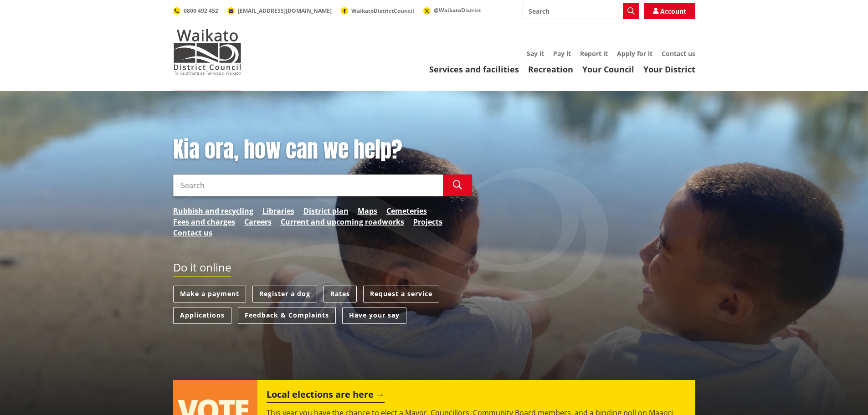 Image resolution: width=868 pixels, height=415 pixels. What do you see at coordinates (457, 10) in the screenshot?
I see `span: @WaikatoDistrict` at bounding box center [457, 10].